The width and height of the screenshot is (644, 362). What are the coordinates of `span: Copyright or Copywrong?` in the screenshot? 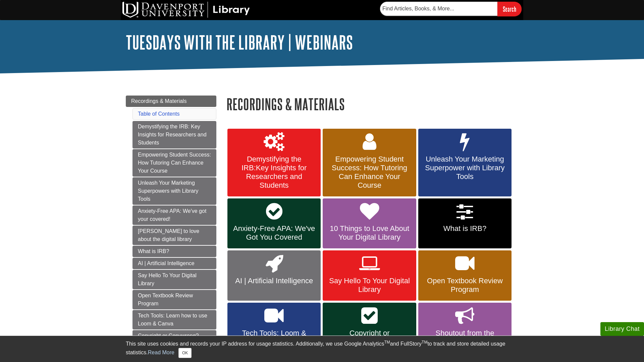 It's located at (369, 337).